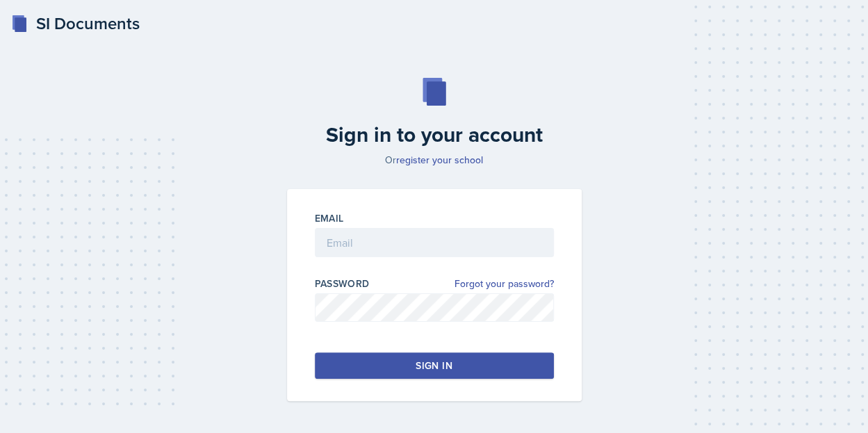  Describe the element at coordinates (75, 23) in the screenshot. I see `div: SI Documents` at that location.